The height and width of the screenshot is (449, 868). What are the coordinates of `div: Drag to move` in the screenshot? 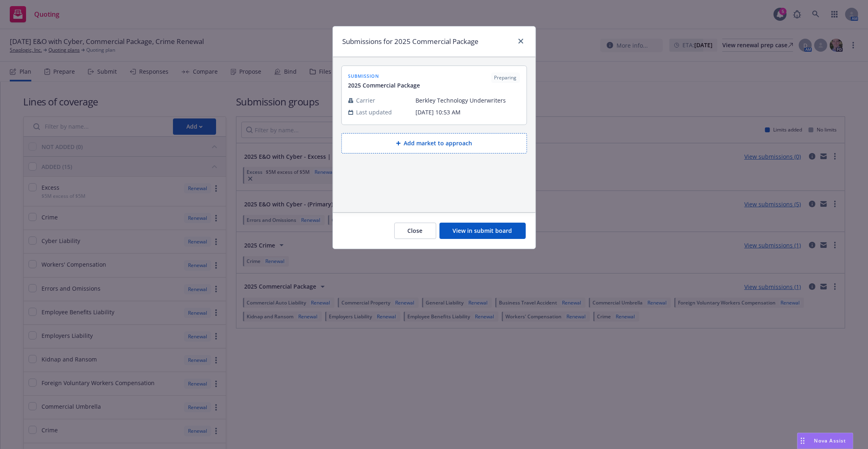 It's located at (802, 441).